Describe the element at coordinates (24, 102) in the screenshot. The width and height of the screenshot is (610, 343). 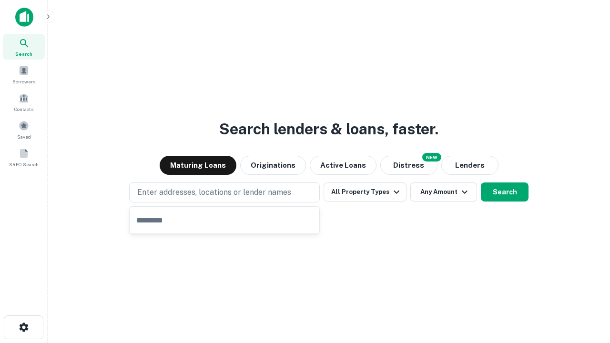
I see `div: Contacts` at that location.